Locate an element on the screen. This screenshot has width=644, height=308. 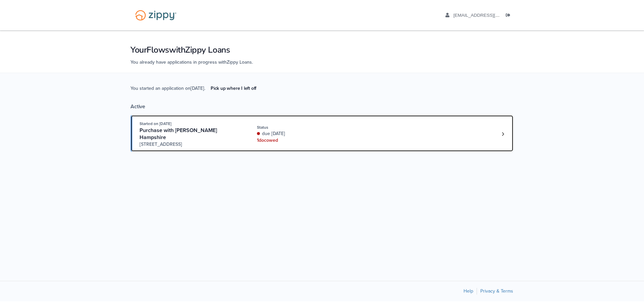
span: roberthampshire@hotmail.com is located at coordinates (492, 15).